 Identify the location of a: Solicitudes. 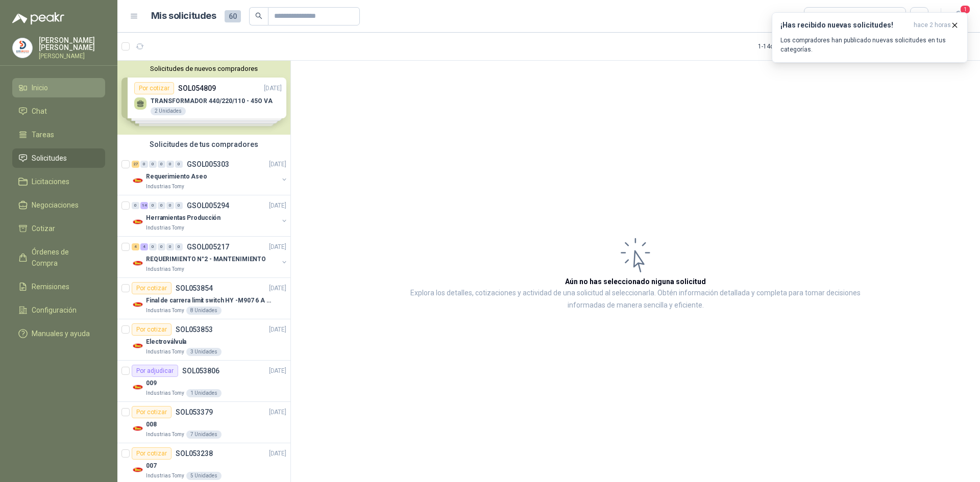
(59, 158).